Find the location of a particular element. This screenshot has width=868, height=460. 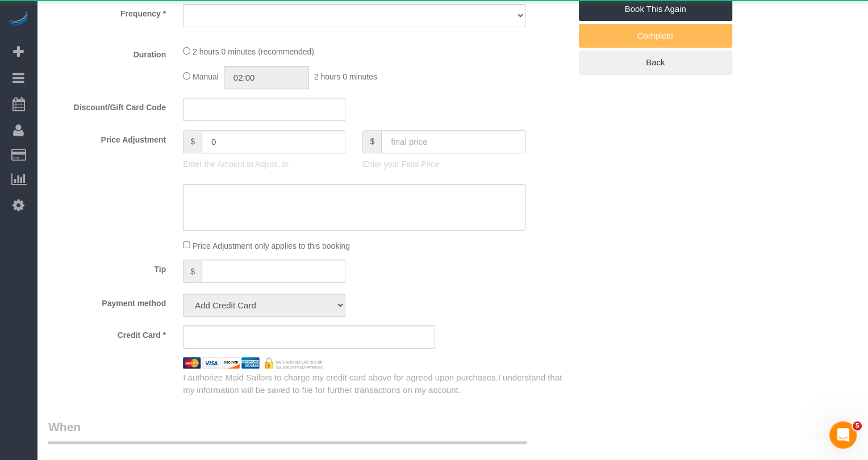

span: 2 hours 0 minutes (recommended) is located at coordinates (253, 51).